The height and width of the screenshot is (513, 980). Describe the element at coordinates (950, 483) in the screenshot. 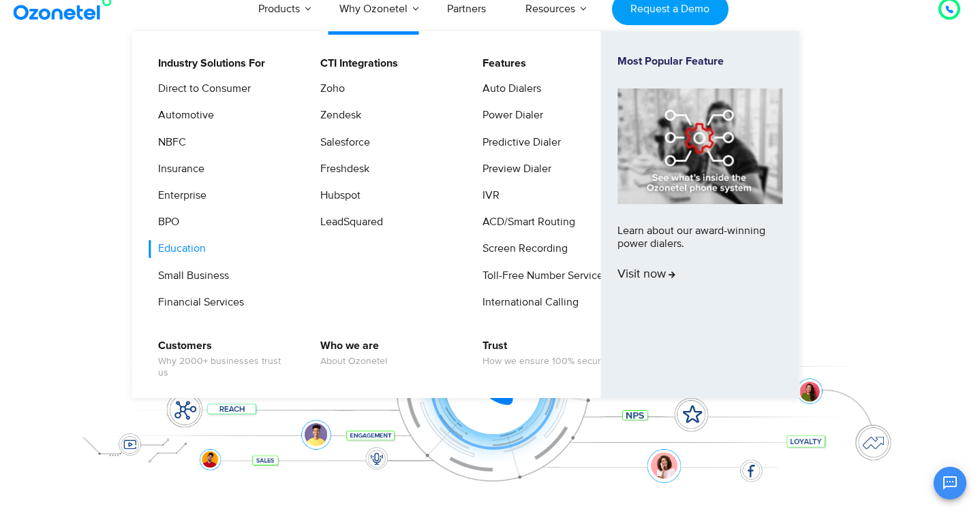

I see `button: Open chat` at that location.